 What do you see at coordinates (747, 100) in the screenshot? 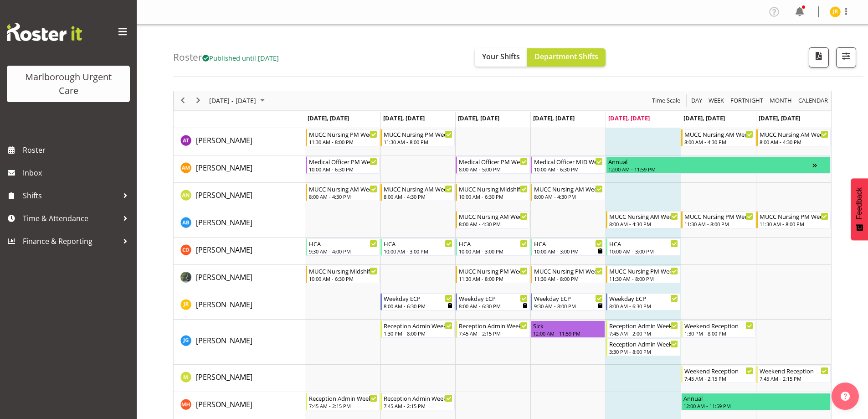
I see `button: Fortnight` at bounding box center [747, 100].